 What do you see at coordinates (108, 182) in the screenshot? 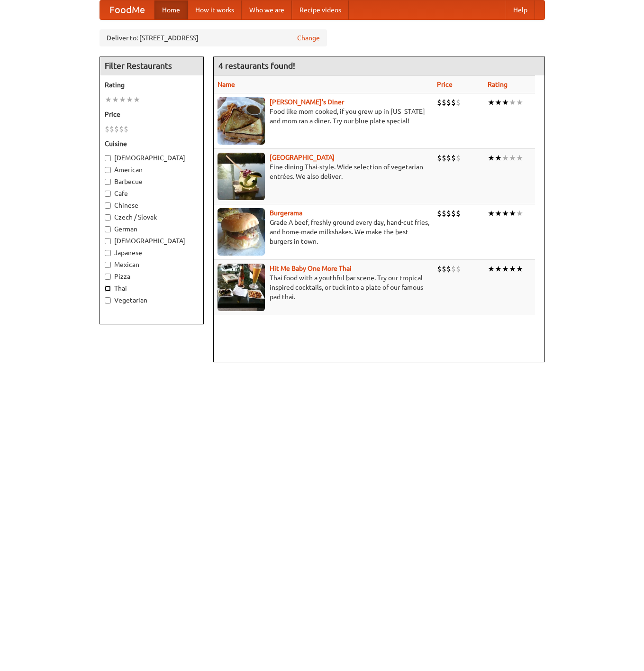
I see `input: Barbecue` at bounding box center [108, 182].